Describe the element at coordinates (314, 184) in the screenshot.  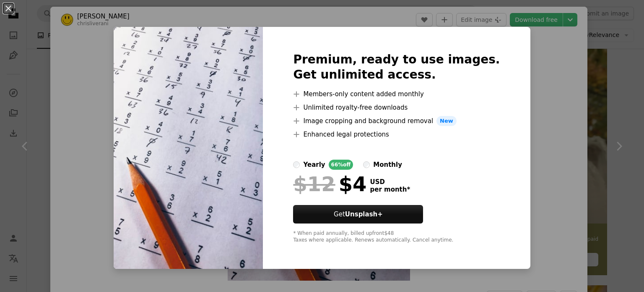
I see `span: $12` at that location.